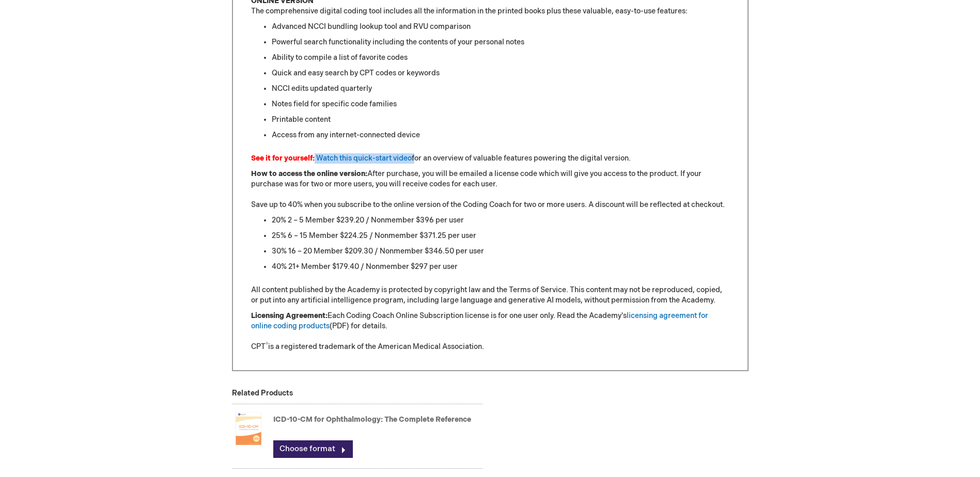 The height and width of the screenshot is (477, 980). Describe the element at coordinates (500, 105) in the screenshot. I see `li: Notes field for specific code families` at that location.